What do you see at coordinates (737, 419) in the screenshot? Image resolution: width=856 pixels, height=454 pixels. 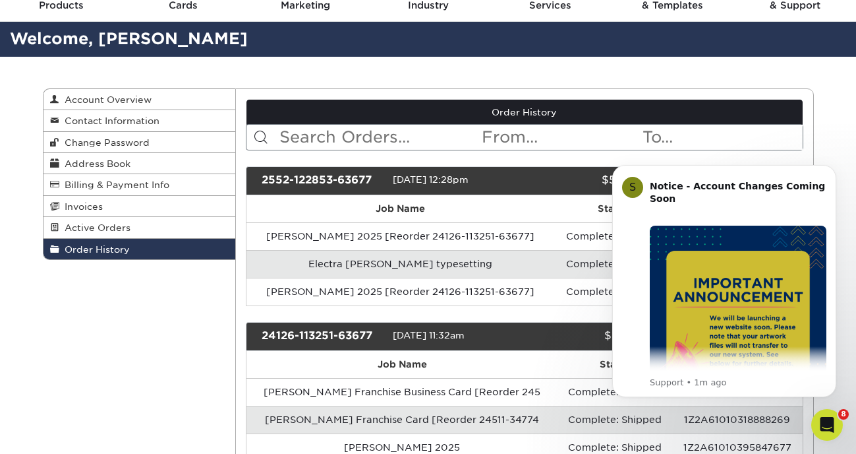 I see `td: 1Z2A61010318888269` at bounding box center [737, 419].